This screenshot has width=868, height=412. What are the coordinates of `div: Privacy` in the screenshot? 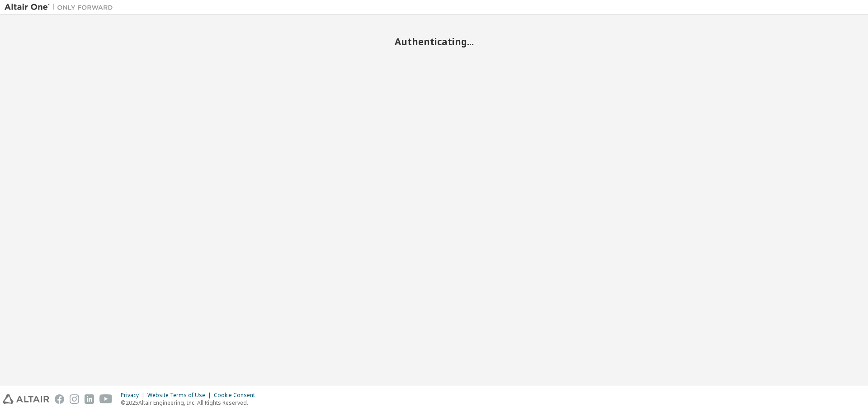 It's located at (134, 395).